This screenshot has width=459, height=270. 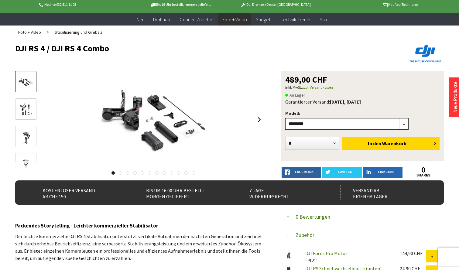 I want to click on a: twitter, so click(x=342, y=172).